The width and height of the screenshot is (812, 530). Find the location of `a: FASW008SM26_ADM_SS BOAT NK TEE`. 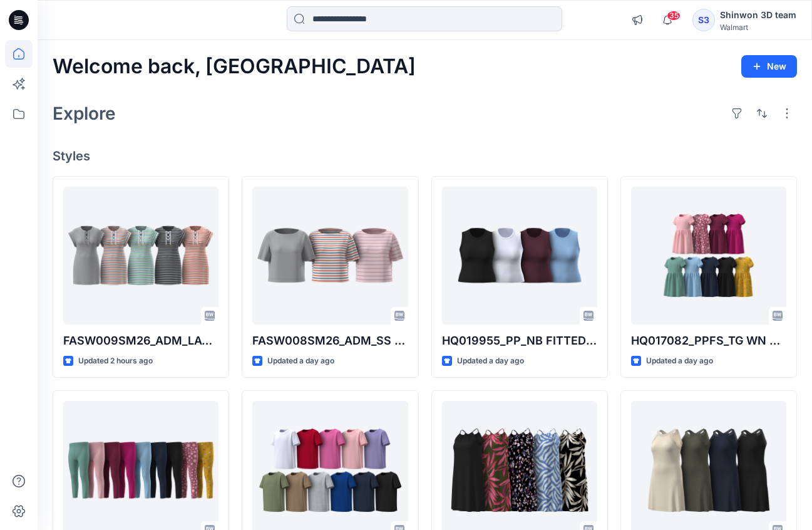

a: FASW008SM26_ADM_SS BOAT NK TEE is located at coordinates (330, 255).